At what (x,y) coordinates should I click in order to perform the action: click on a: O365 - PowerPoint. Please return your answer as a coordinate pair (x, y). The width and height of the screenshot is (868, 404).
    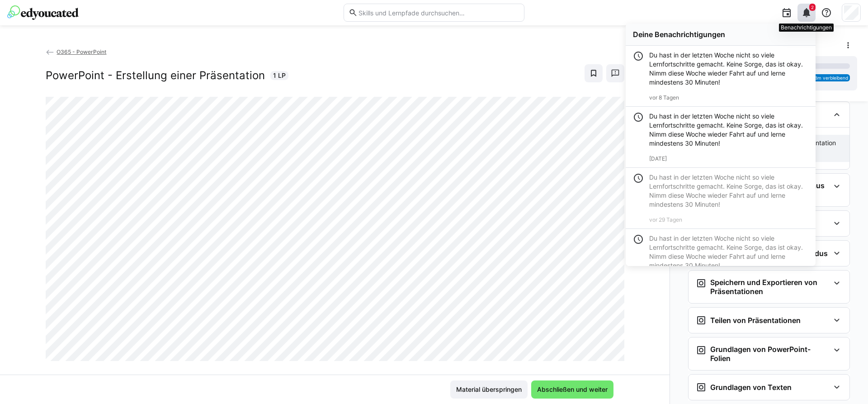
    Looking at the image, I should click on (76, 51).